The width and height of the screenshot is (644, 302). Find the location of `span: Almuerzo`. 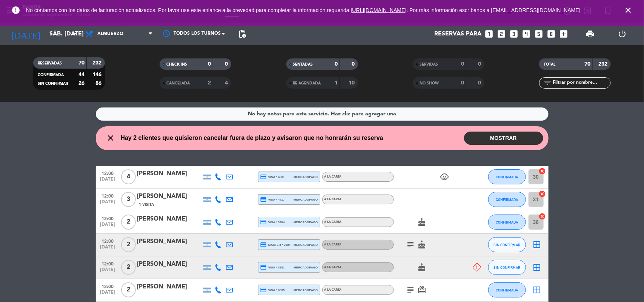

span: Almuerzo is located at coordinates (110, 34).